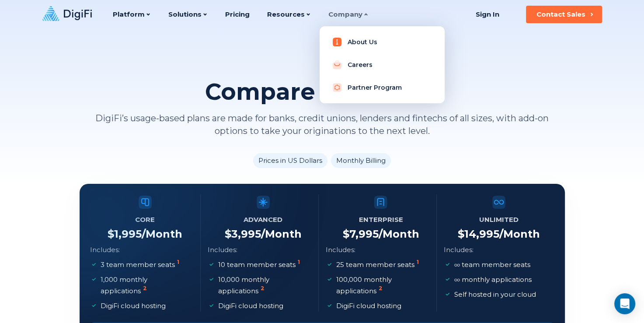 Image resolution: width=644 pixels, height=323 pixels. I want to click on a: Partner Program, so click(382, 87).